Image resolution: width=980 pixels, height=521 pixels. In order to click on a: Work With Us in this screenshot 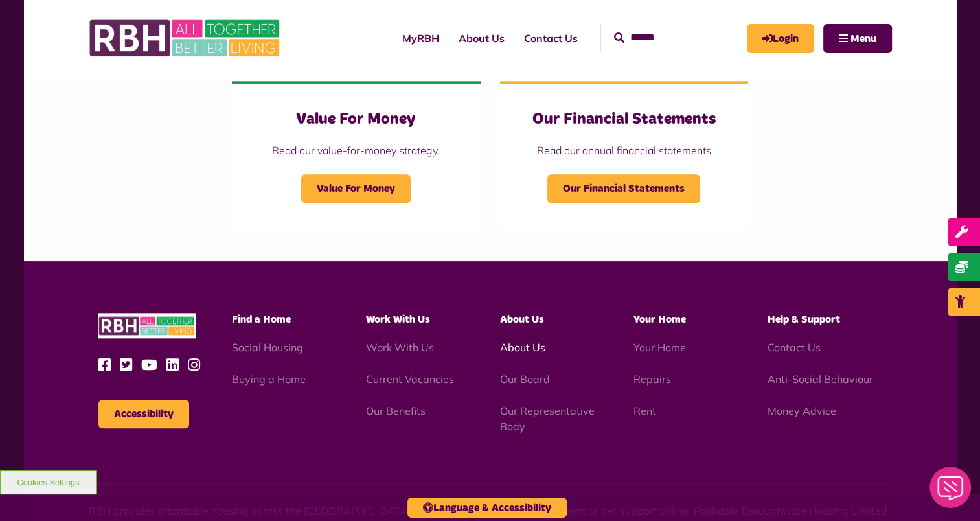, I will do `click(400, 347)`.